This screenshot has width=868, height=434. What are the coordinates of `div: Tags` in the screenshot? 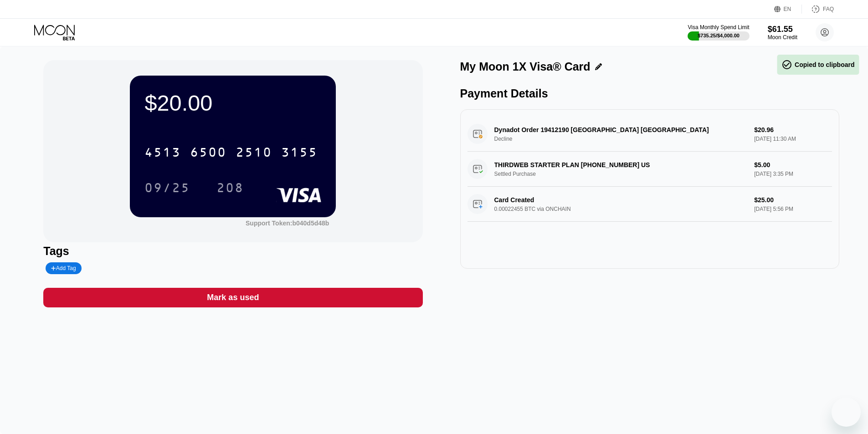 It's located at (233, 251).